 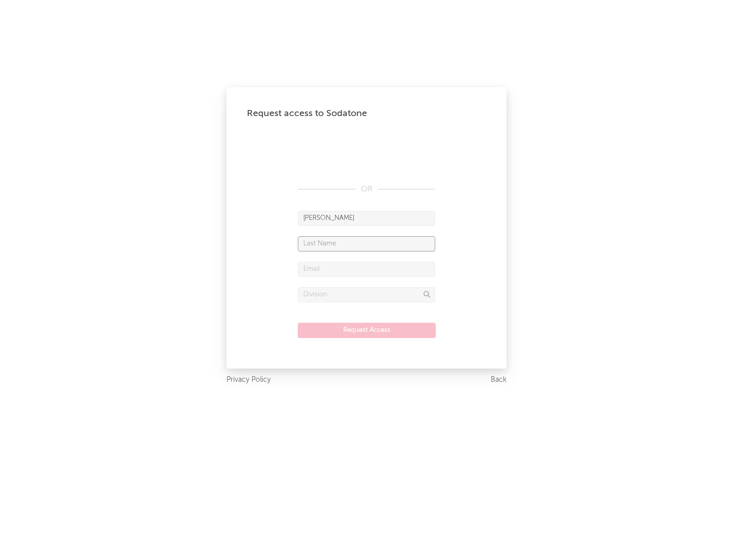 What do you see at coordinates (366, 218) in the screenshot?
I see `input: First Name` at bounding box center [366, 218].